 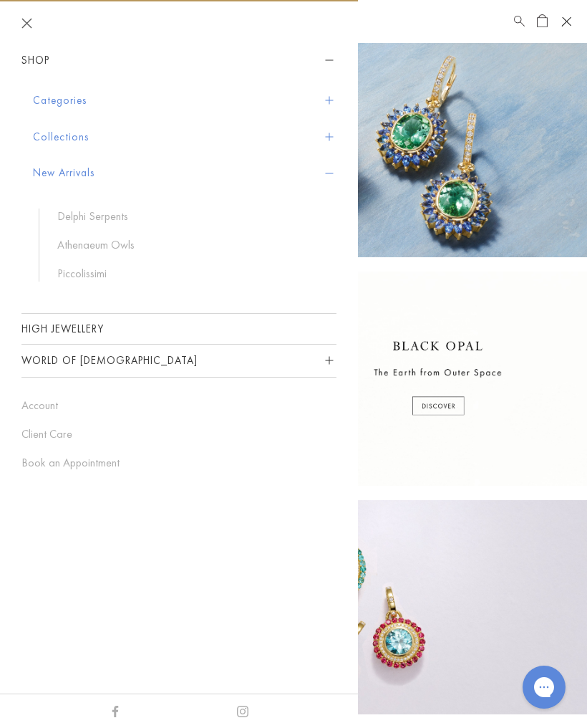 What do you see at coordinates (190, 273) in the screenshot?
I see `a: Piccolissimi` at bounding box center [190, 273].